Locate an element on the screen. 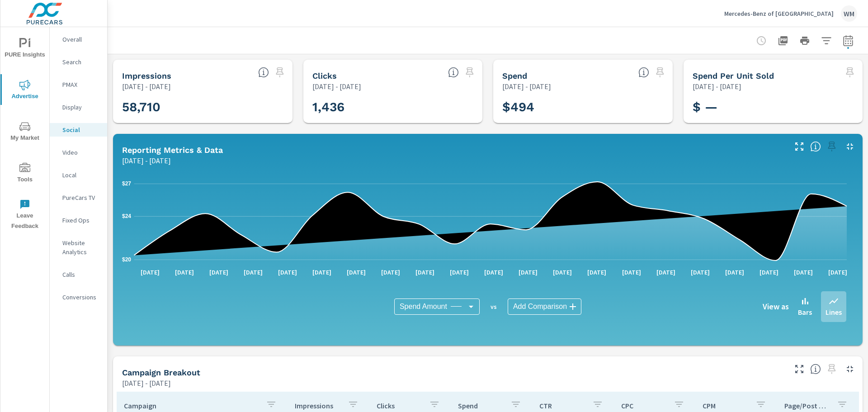 The height and width of the screenshot is (412, 868). h3: $494 is located at coordinates (583, 107).